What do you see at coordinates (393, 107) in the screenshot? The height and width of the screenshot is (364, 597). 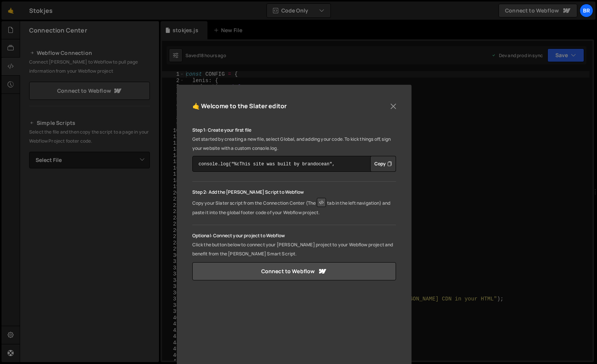 I see `button: Close` at bounding box center [393, 107].